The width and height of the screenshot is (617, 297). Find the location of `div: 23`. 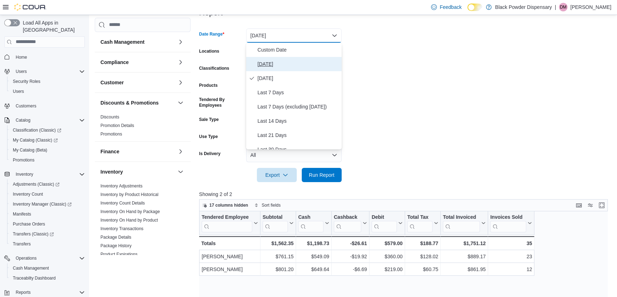

div: 23 is located at coordinates (511, 257).